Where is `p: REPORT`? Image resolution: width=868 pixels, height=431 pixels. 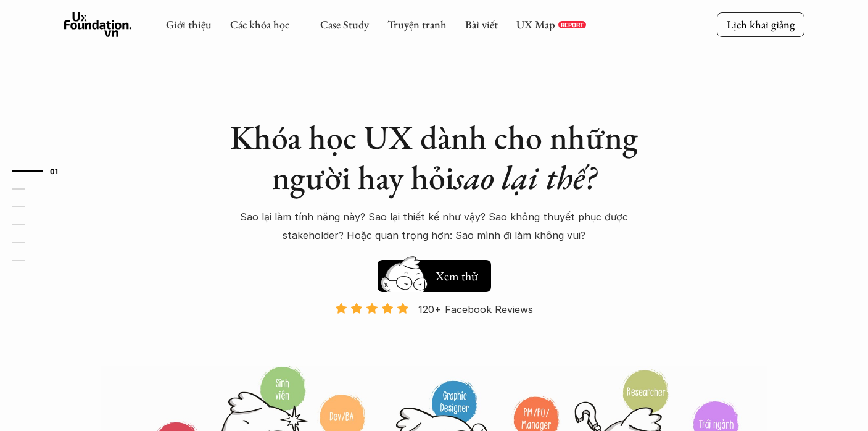 p: REPORT is located at coordinates (572, 25).